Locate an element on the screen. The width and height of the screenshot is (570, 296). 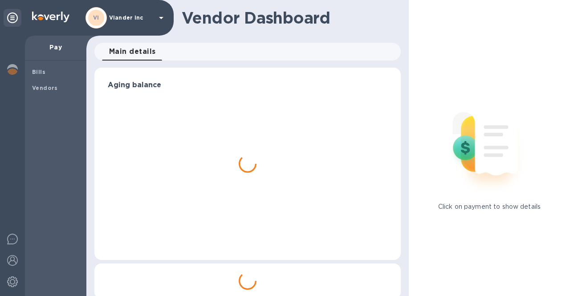
span: Main details is located at coordinates (132, 52).